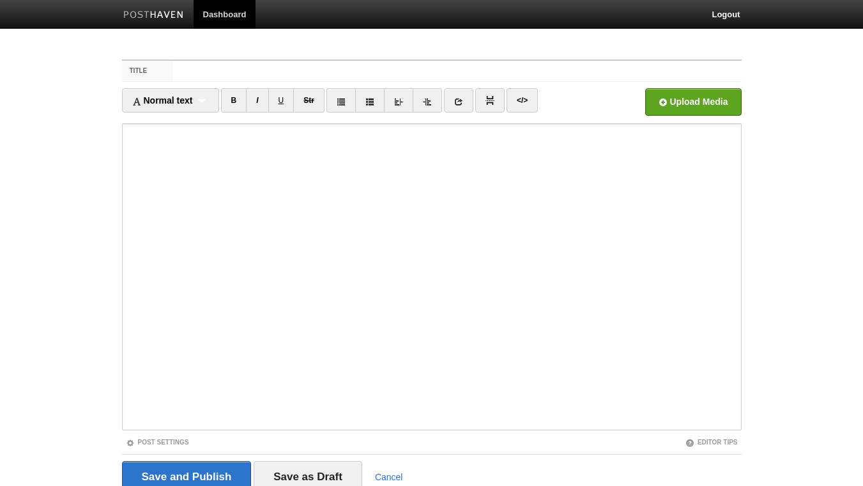 The image size is (863, 486). What do you see at coordinates (309, 100) in the screenshot?
I see `del: Str` at bounding box center [309, 100].